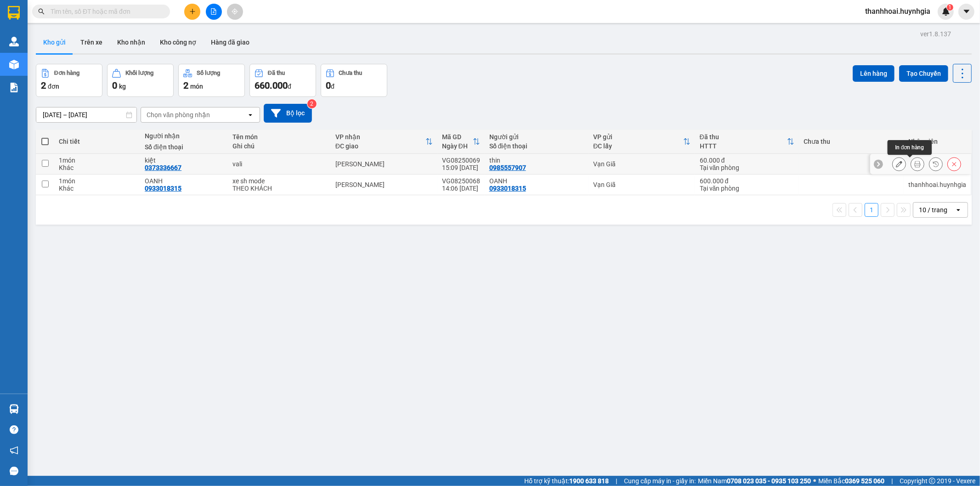  What do you see at coordinates (508, 167) in the screenshot?
I see `div: 0985557907` at bounding box center [508, 167].